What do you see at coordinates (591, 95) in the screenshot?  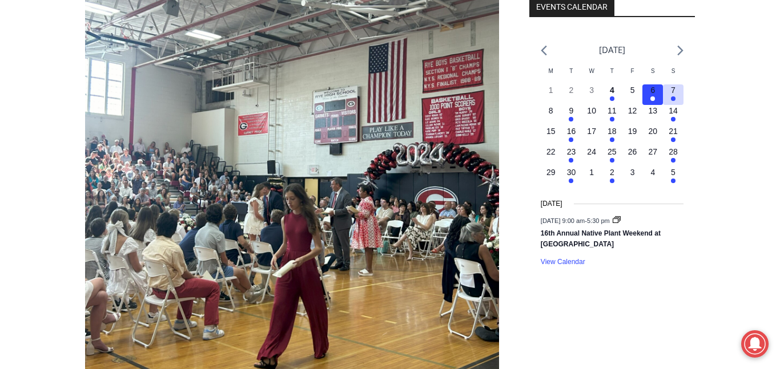 I see `button: 3` at bounding box center [591, 95].